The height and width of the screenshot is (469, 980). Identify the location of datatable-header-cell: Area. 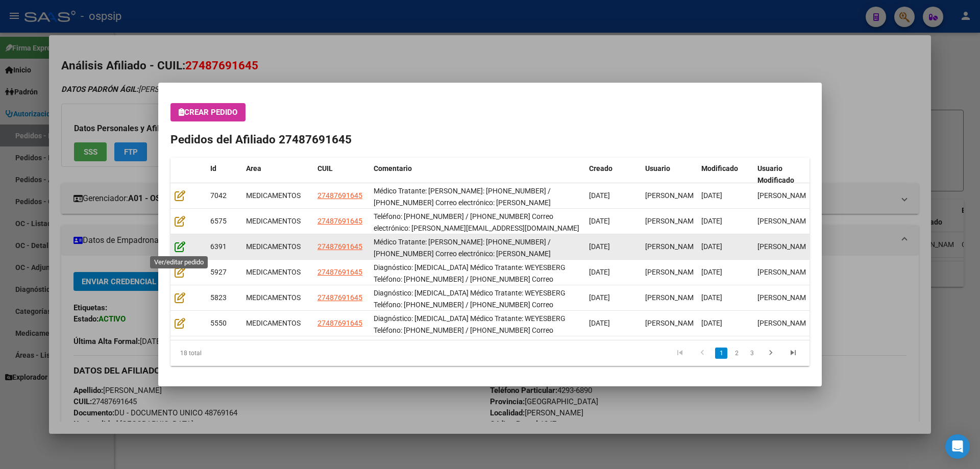
(278, 175).